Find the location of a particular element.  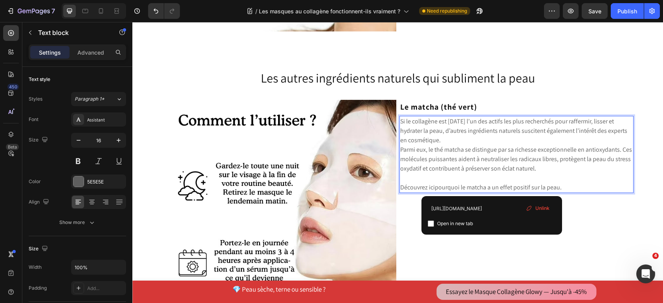

div: Text style is located at coordinates (39, 79).